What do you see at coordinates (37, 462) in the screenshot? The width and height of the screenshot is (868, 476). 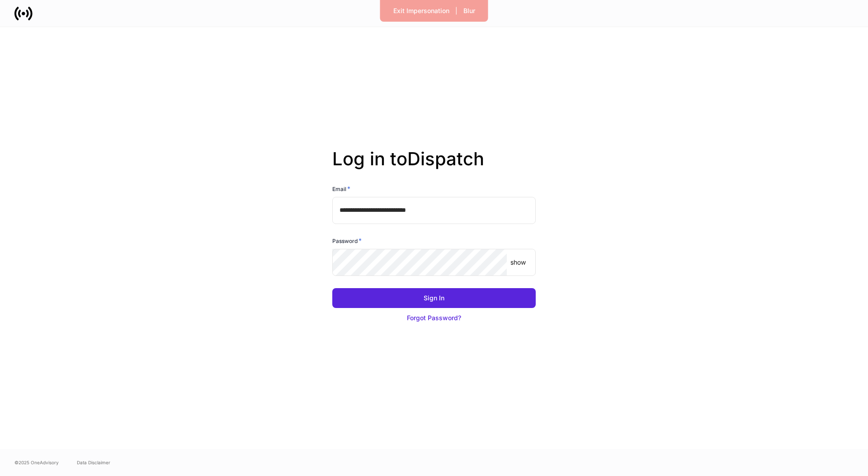 I see `span: © 2025 OneAdvisory` at bounding box center [37, 462].